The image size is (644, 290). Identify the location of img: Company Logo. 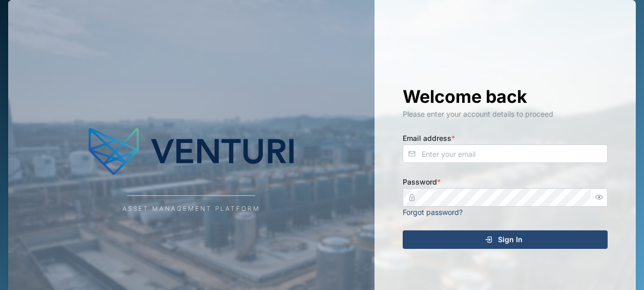
(191, 151).